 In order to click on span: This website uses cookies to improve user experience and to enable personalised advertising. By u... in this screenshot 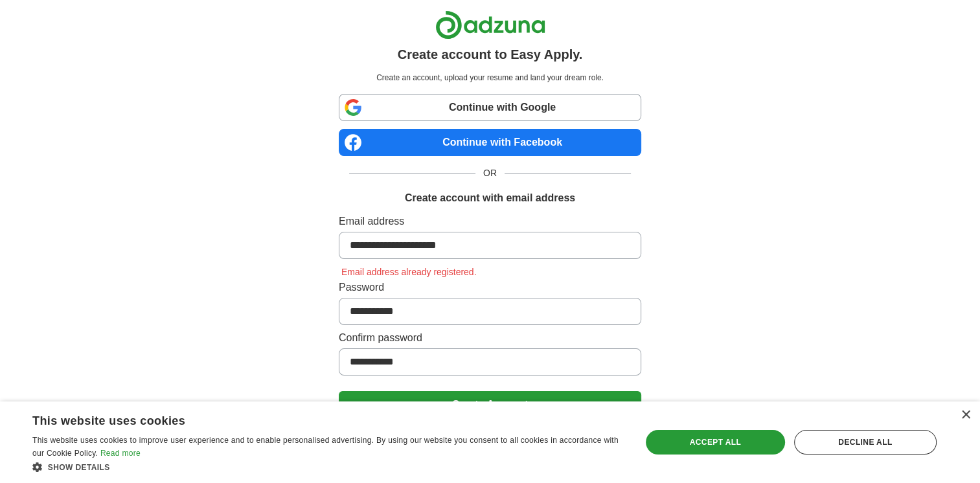, I will do `click(325, 447)`.